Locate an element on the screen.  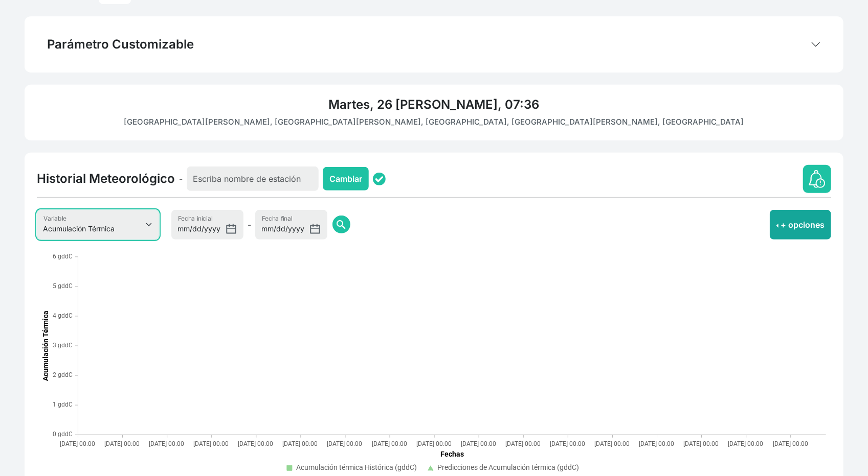
button: Parámetro Customizable is located at coordinates (434, 44).